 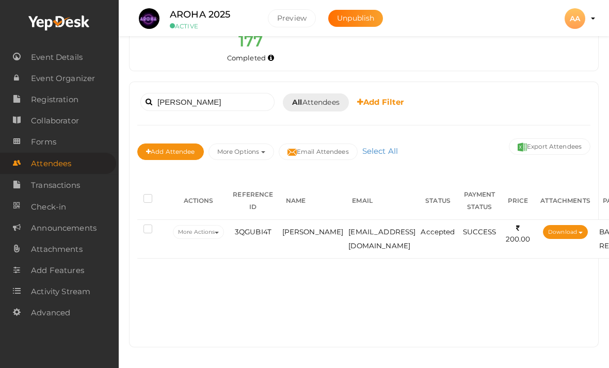 What do you see at coordinates (246, 58) in the screenshot?
I see `span: Completed` at bounding box center [246, 58].